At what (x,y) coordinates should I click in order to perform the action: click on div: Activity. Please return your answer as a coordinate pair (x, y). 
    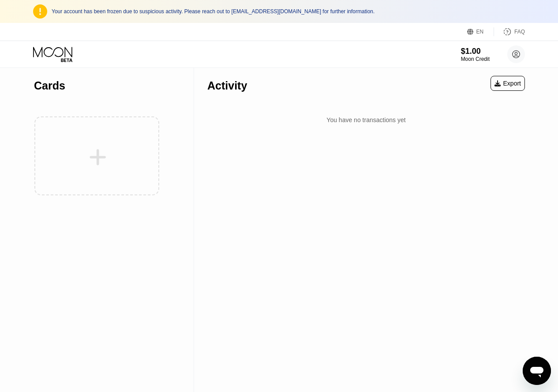
    Looking at the image, I should click on (227, 85).